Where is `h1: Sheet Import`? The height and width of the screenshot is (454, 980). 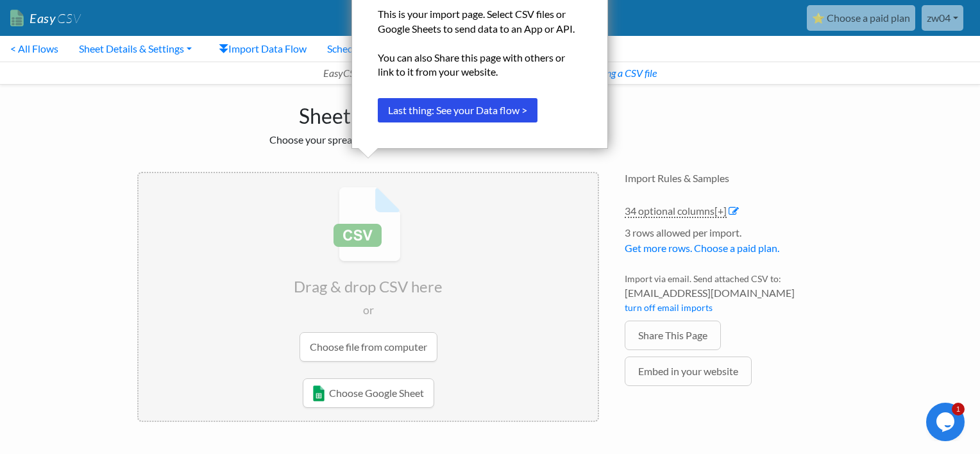
h1: Sheet Import is located at coordinates (368, 113).